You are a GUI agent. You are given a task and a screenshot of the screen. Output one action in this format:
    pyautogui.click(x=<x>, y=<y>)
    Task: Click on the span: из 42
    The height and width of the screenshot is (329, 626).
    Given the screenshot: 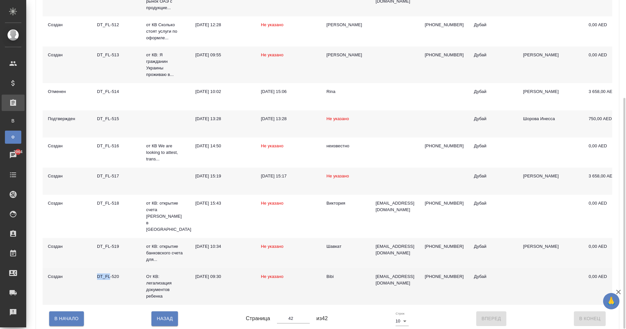 What is the action you would take?
    pyautogui.click(x=322, y=319)
    